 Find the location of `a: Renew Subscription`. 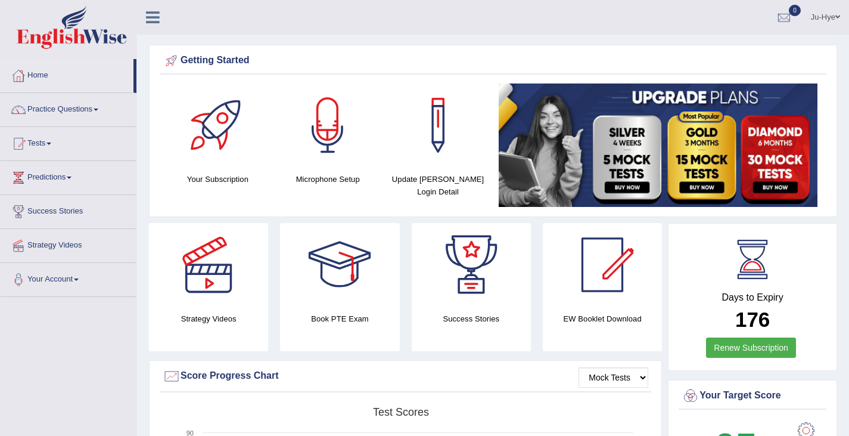

a: Renew Subscription is located at coordinates (751, 347).